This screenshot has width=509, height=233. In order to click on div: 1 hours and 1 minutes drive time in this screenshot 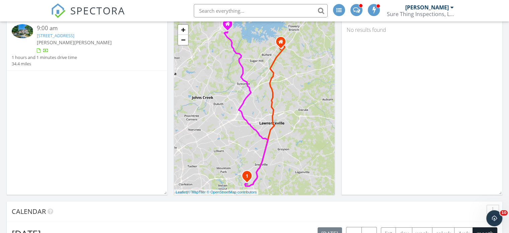, I will do `click(44, 57)`.